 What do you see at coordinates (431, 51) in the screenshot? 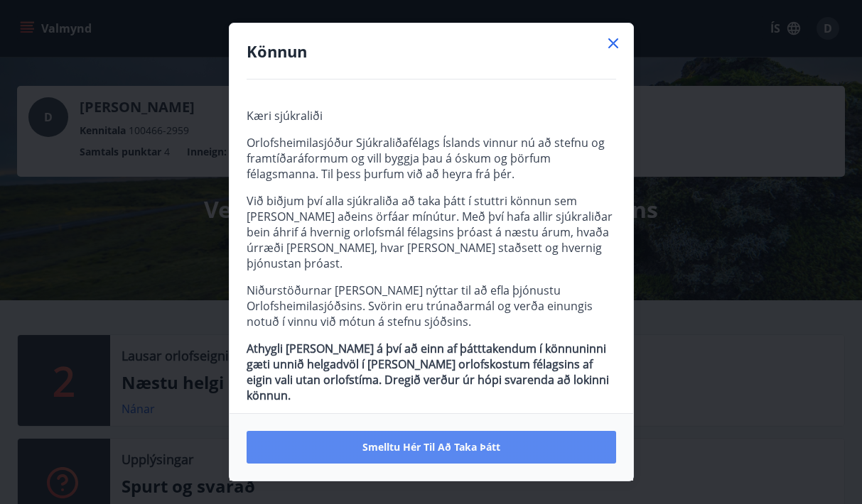
I see `h4: Könnun` at bounding box center [431, 51].